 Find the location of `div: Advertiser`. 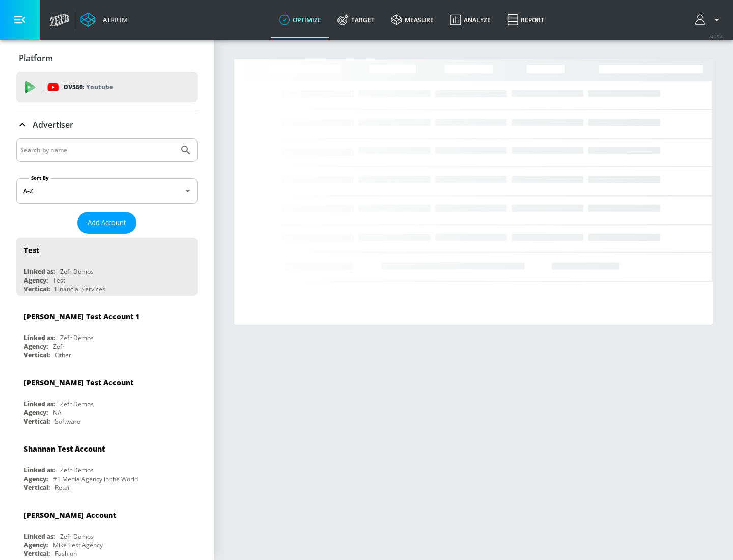

div: Advertiser is located at coordinates (107, 125).